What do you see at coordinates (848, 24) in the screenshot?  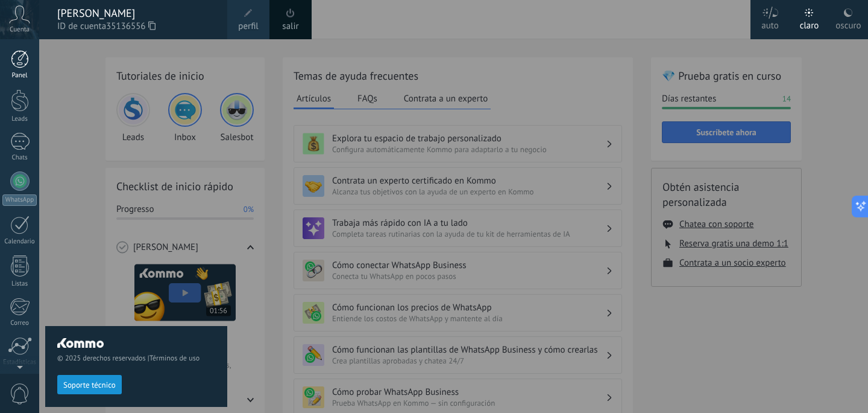 I see `div: oscuro` at bounding box center [848, 24].